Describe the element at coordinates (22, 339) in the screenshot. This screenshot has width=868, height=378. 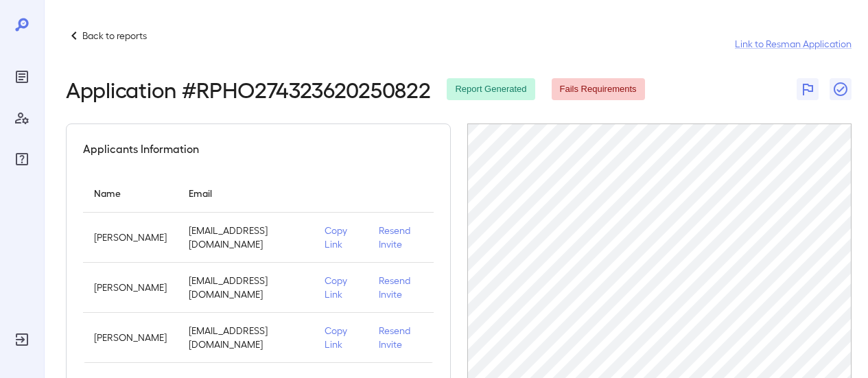
I see `div: Log Out` at that location.